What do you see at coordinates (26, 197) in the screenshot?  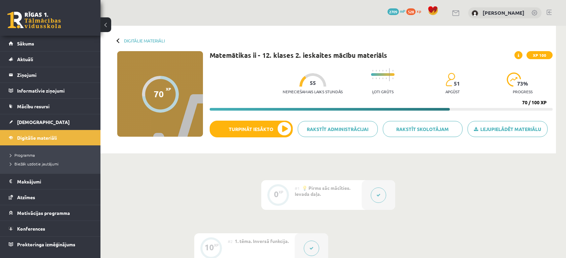 I see `span: Atzīmes` at bounding box center [26, 197].